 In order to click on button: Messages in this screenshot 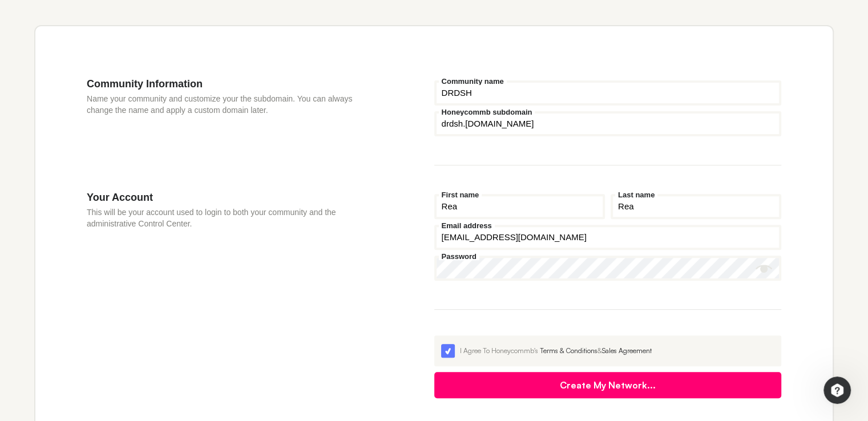, I will do `click(113, 333)`.